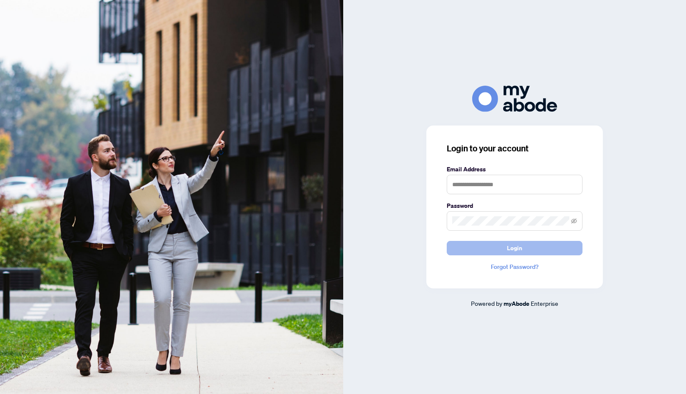  Describe the element at coordinates (514, 206) in the screenshot. I see `label: Password` at that location.